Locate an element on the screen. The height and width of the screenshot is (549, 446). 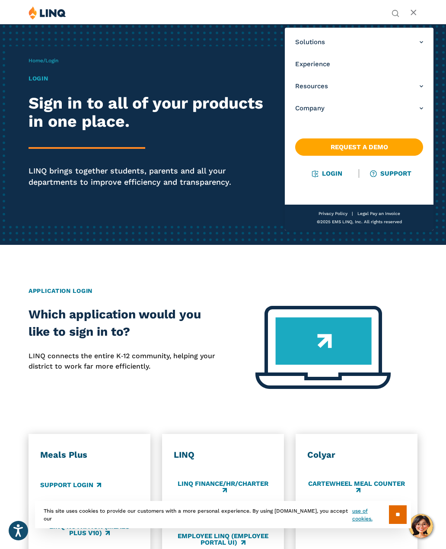
a: Privacy Policy is located at coordinates (333, 213).